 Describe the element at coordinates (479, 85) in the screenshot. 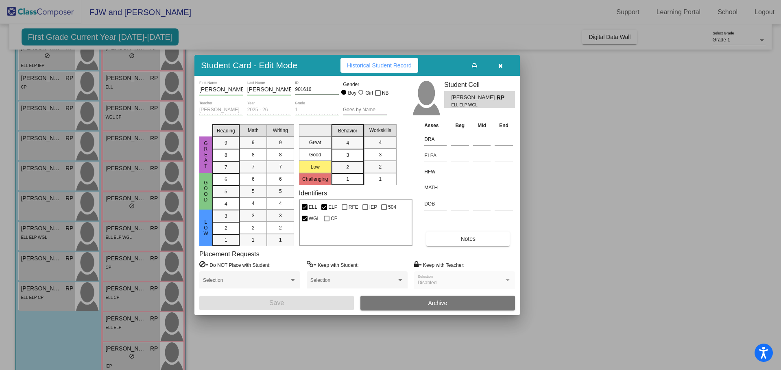

I see `h3: Student Cell` at that location.